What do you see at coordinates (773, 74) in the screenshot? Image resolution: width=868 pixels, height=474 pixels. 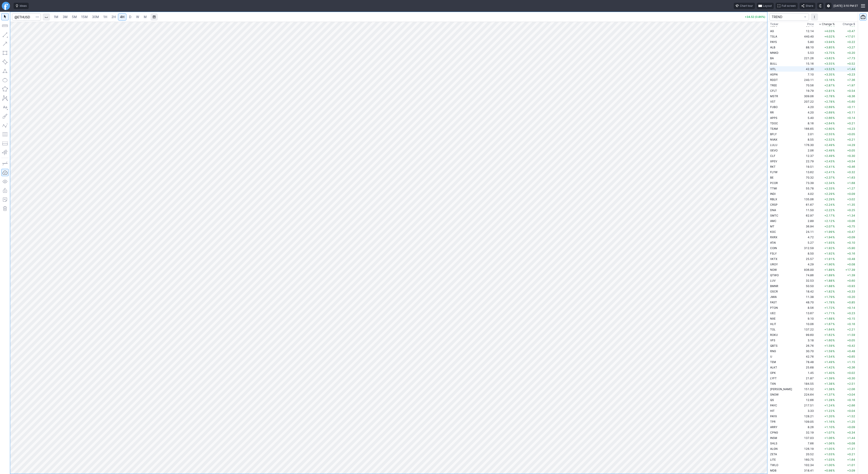 I see `span: ASPN` at bounding box center [773, 74].